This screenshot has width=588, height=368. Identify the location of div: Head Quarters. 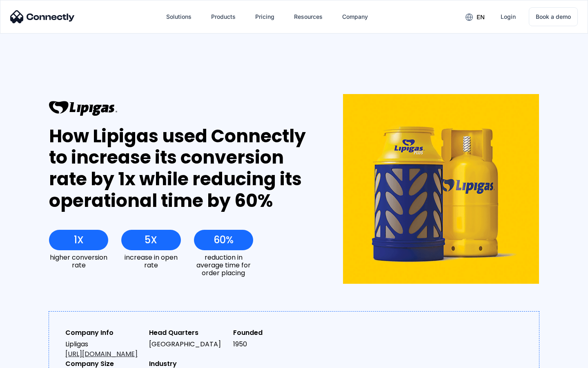
(188, 333).